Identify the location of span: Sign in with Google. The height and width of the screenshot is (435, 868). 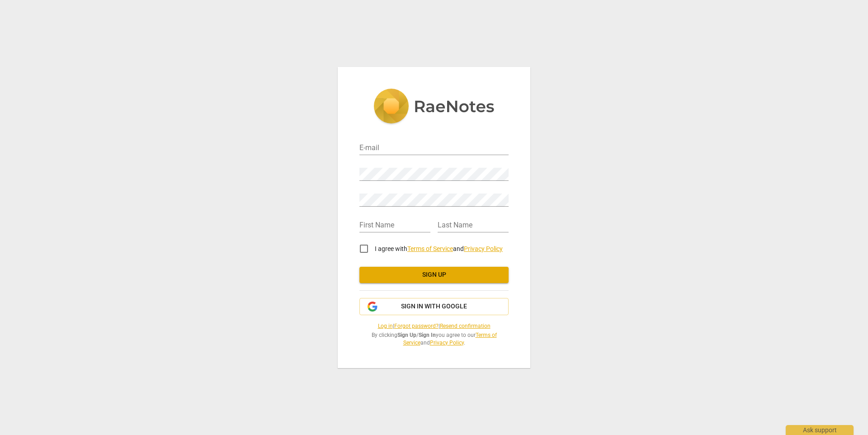
(434, 306).